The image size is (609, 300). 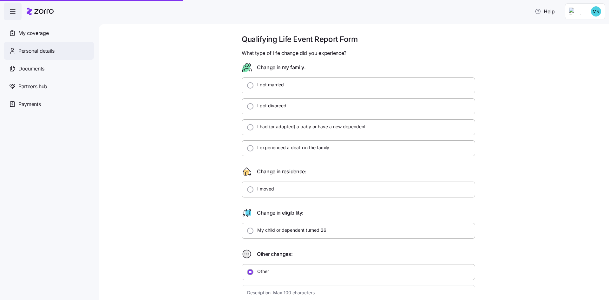 What do you see at coordinates (281, 171) in the screenshot?
I see `span: Change in residence:` at bounding box center [281, 171].